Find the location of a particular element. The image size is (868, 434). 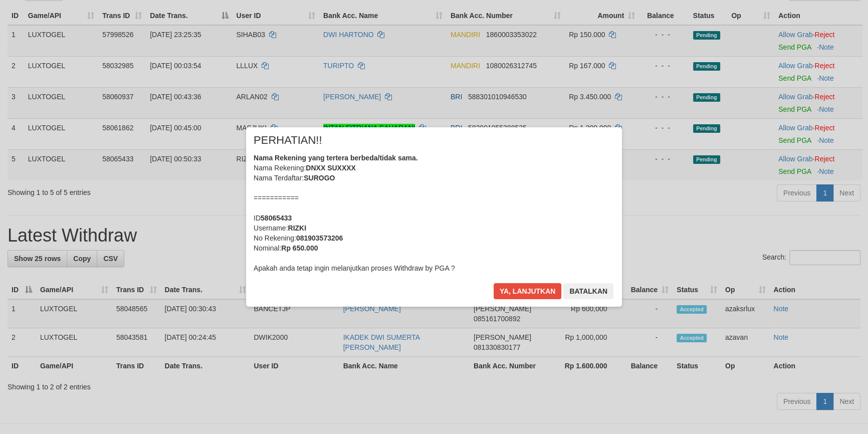

b: 081903573206 is located at coordinates (319, 238).